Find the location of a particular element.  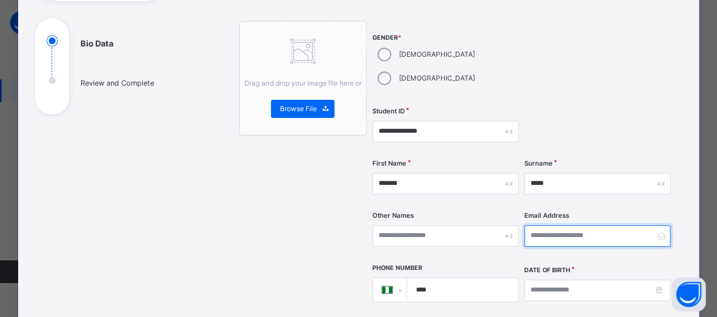

label: Student ID is located at coordinates (388, 111).